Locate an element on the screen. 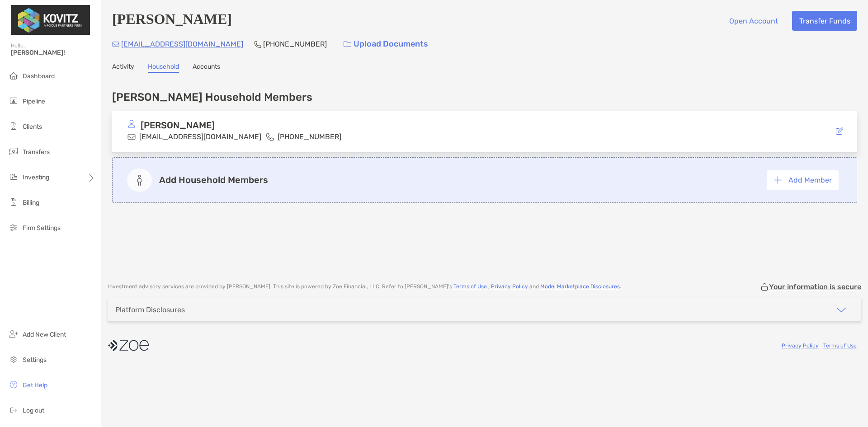  button: Transfer Funds is located at coordinates (825, 21).